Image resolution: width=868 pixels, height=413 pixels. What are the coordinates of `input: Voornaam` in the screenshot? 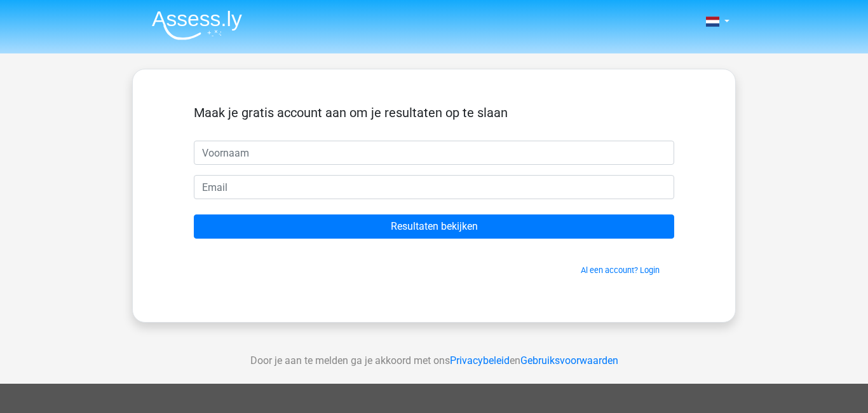 It's located at (434, 153).